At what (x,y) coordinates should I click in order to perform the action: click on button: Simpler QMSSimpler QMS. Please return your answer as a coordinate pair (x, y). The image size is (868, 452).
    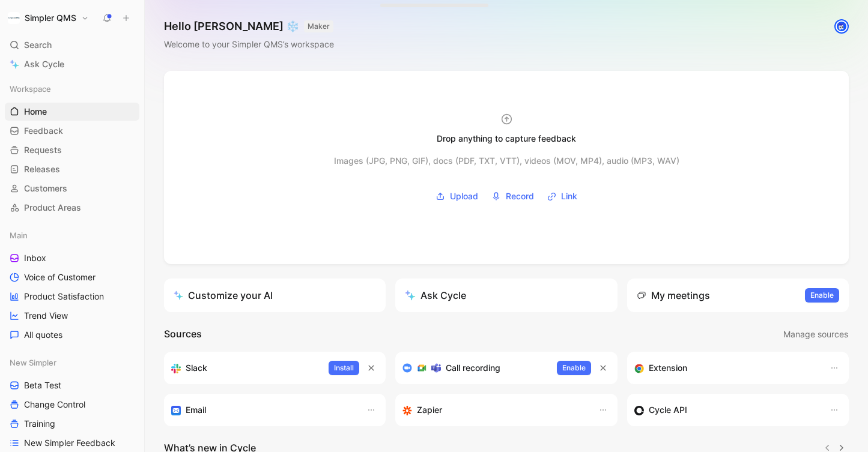
    Looking at the image, I should click on (48, 18).